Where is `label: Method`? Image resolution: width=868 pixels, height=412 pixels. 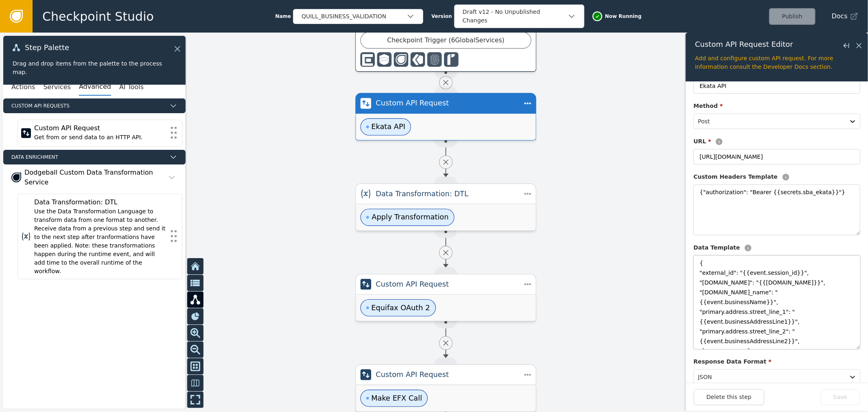
label: Method is located at coordinates (708, 106).